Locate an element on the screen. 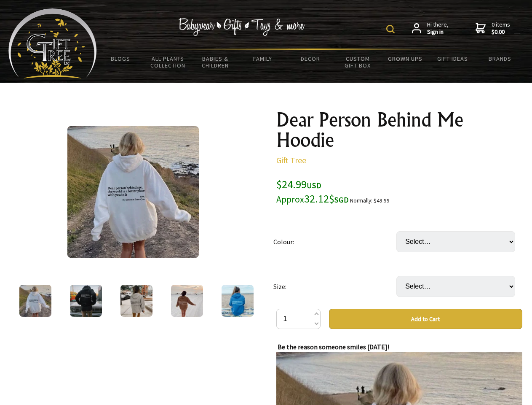  a: Family is located at coordinates (263, 59).